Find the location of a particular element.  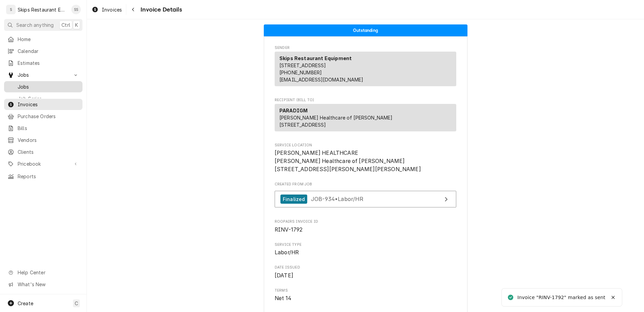

div: Created From Job is located at coordinates (366, 196).